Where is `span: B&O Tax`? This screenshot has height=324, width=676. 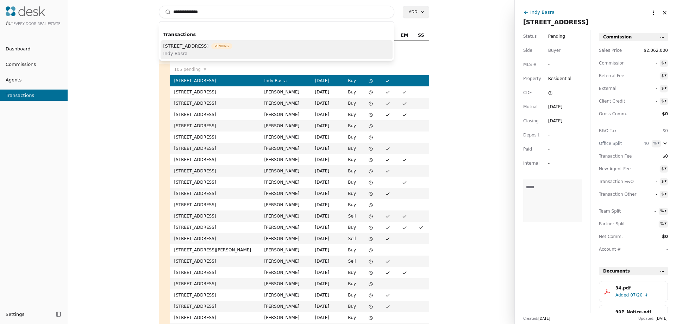
span: B&O Tax is located at coordinates (615, 131).